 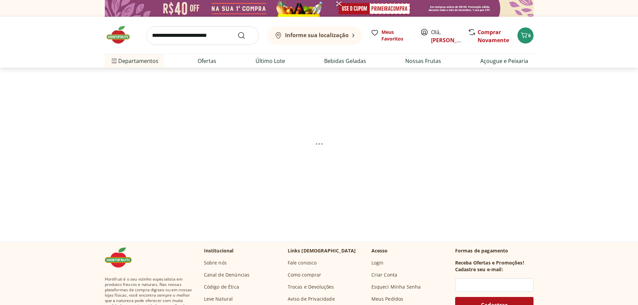 I want to click on p: Formas de pagamento, so click(x=495, y=251).